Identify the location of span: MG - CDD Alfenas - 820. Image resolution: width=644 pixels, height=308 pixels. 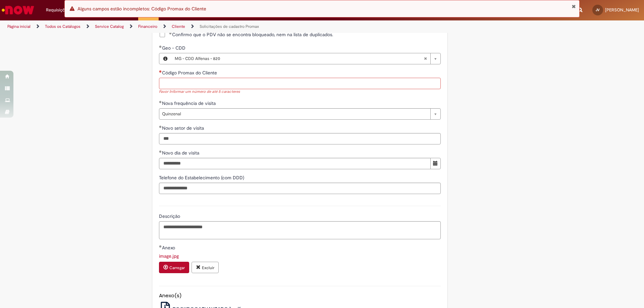
(299, 59).